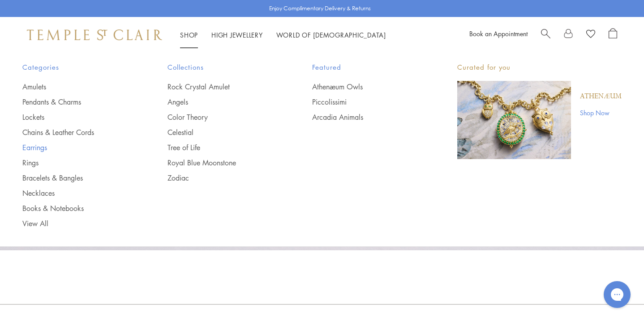  I want to click on a: View Wishlist, so click(591, 35).